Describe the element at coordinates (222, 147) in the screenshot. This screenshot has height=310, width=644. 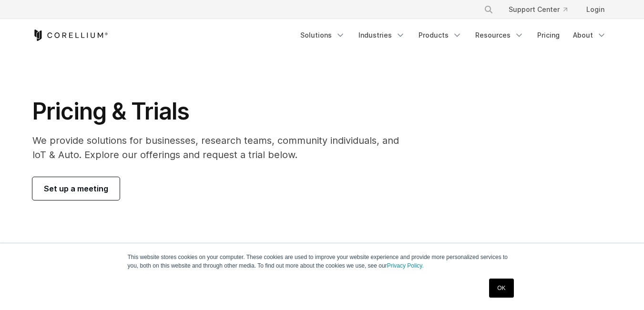
I see `p: We provide solutions for businesses, research teams, community individuals, and IoT & Auto. Explo...` at that location.